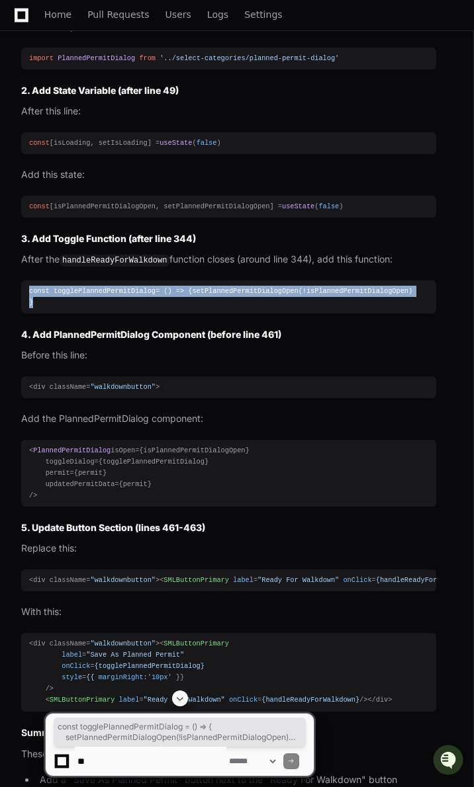  Describe the element at coordinates (123, 677) in the screenshot. I see `span: marginRight:` at that location.